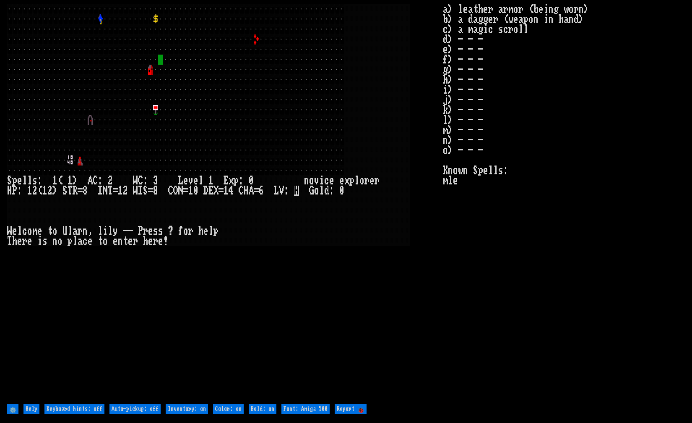  Describe the element at coordinates (181, 231) in the screenshot. I see `div: f` at that location.